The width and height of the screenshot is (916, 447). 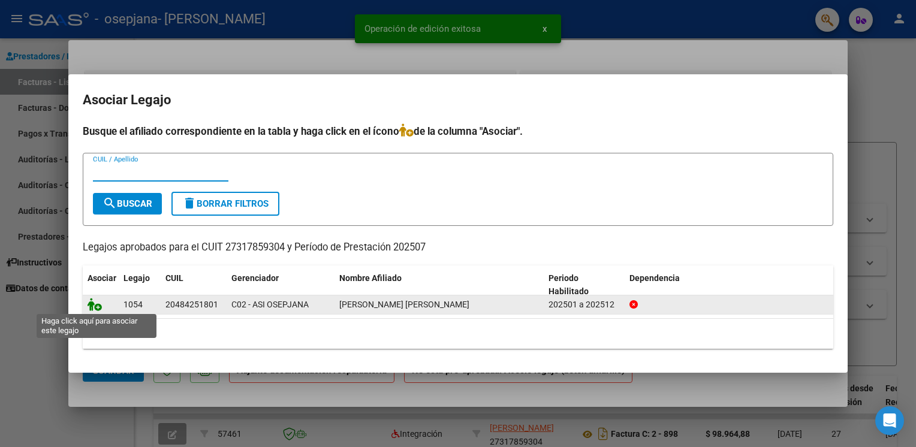 What do you see at coordinates (584, 305) in the screenshot?
I see `div: 202501 a 202512` at bounding box center [584, 305].